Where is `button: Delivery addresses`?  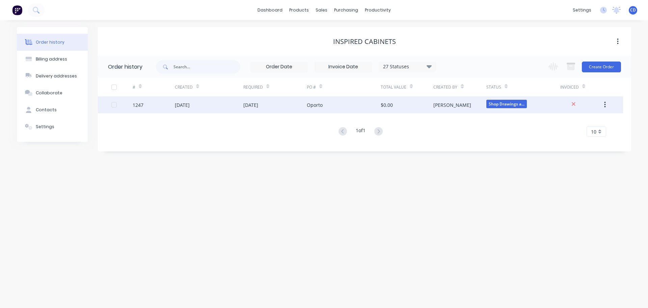
button: Delivery addresses is located at coordinates (52, 76).